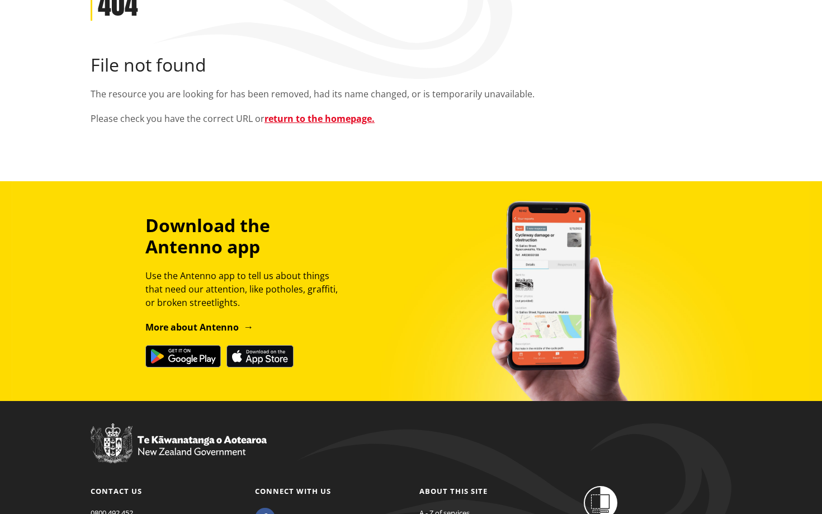 This screenshot has height=514, width=822. I want to click on a: return to the homepage., so click(319, 118).